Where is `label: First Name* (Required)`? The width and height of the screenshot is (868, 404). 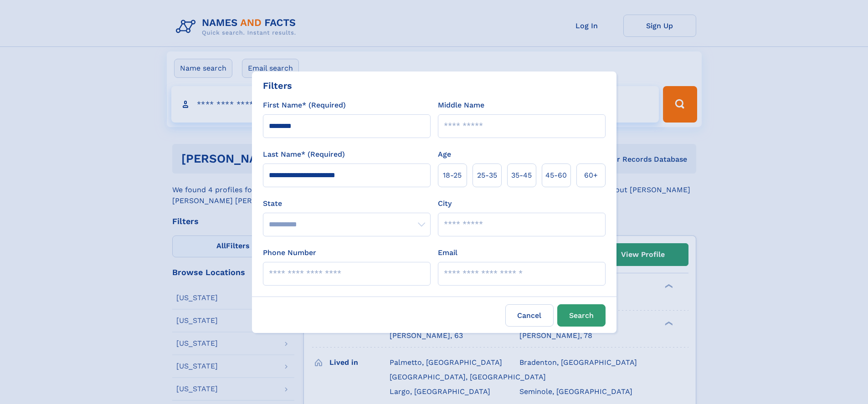
label: First Name* (Required) is located at coordinates (304, 105).